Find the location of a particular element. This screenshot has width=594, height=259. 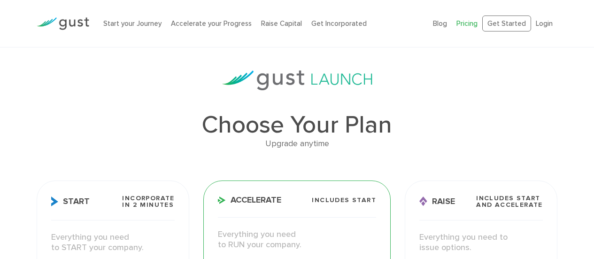

a: Get Incorporated is located at coordinates (339, 23).